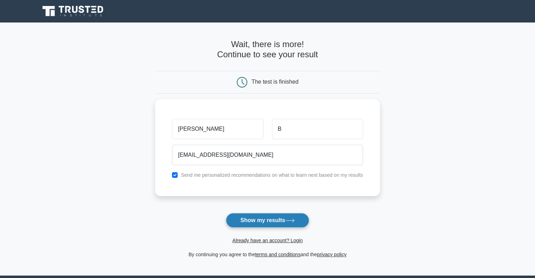 This screenshot has width=535, height=278. Describe the element at coordinates (267, 241) in the screenshot. I see `a: Already have an account? Login` at that location.